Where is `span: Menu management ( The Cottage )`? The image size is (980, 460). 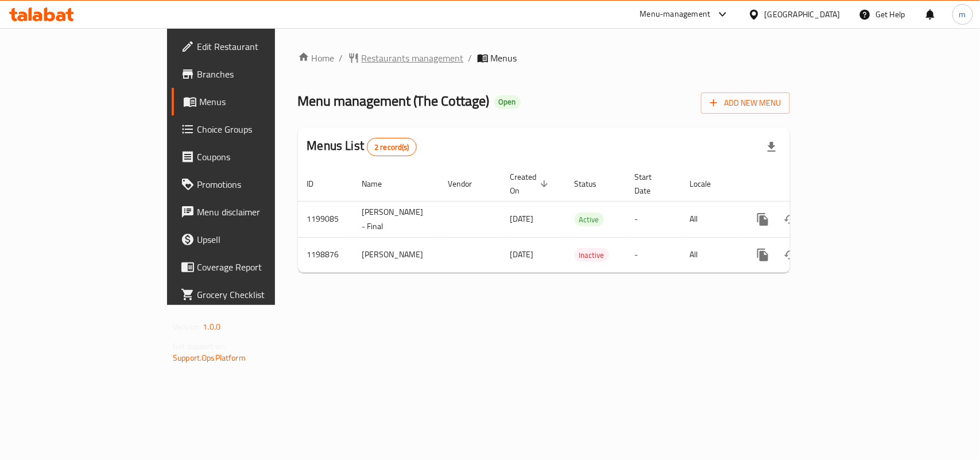
span: Menu management ( The Cottage ) is located at coordinates (394, 100).